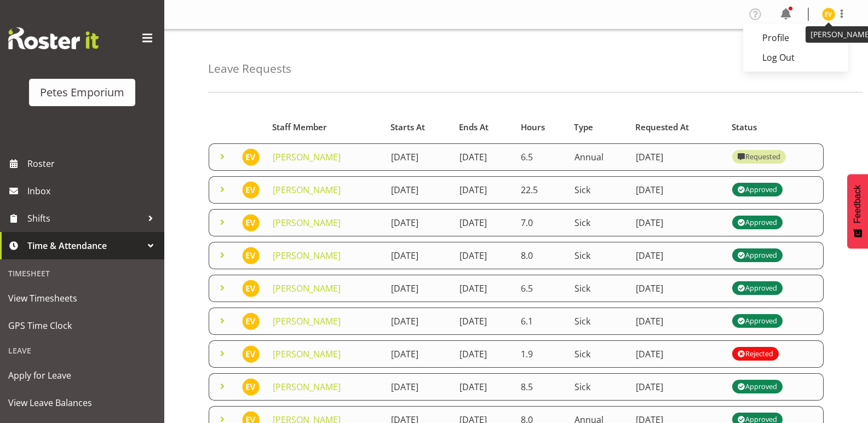  Describe the element at coordinates (759, 157) in the screenshot. I see `div: Requested` at that location.